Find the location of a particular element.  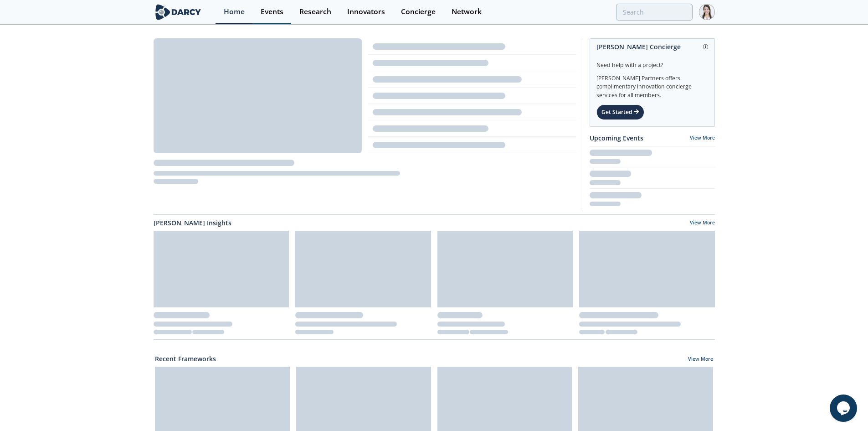

img: Profile is located at coordinates (707, 12).